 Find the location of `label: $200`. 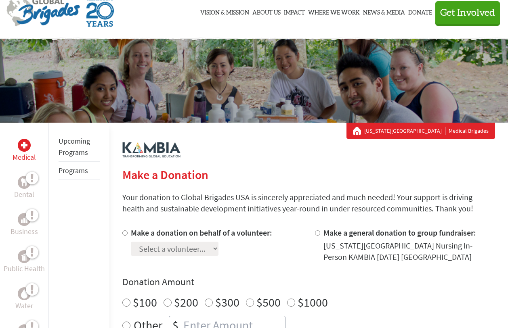

label: $200 is located at coordinates (186, 303).